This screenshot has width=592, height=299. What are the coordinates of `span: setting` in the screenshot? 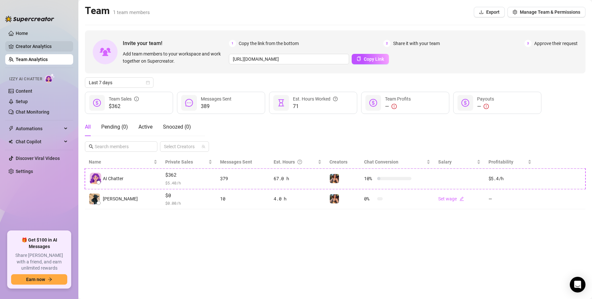 It's located at (515, 12).